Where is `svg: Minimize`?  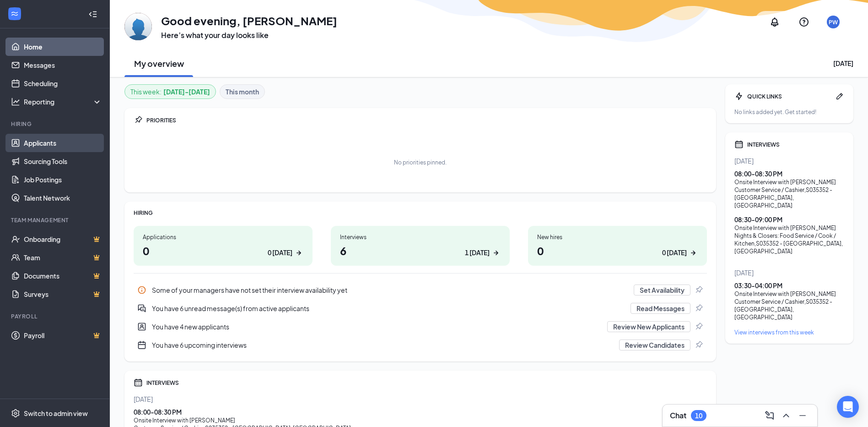
svg: Minimize is located at coordinates (802, 415).